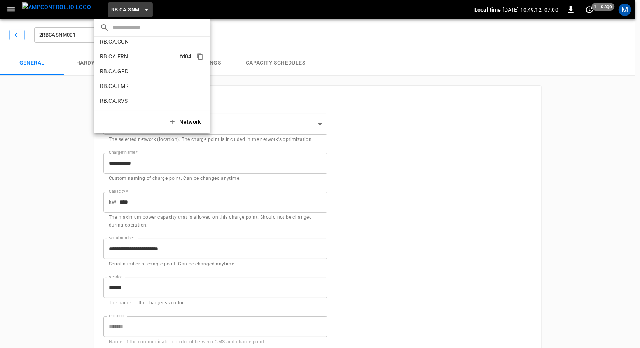 The height and width of the screenshot is (348, 640). Describe the element at coordinates (114, 86) in the screenshot. I see `p: RB.CA.LMR` at that location.